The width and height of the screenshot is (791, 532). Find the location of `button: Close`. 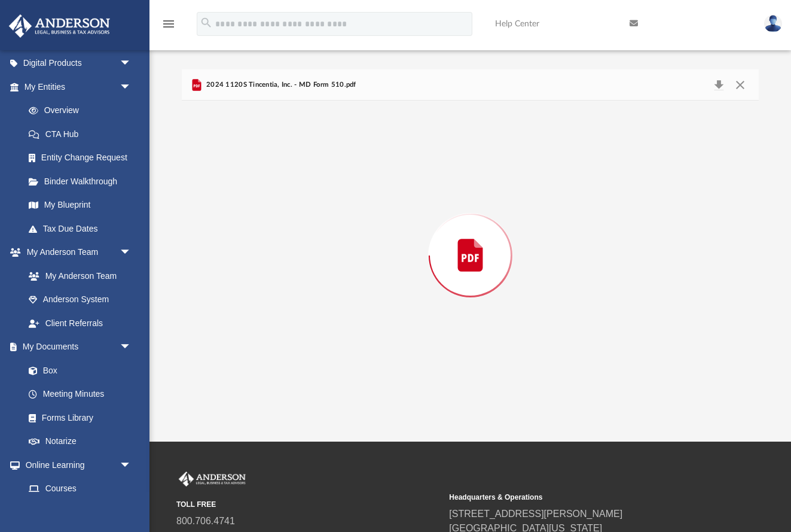

button: Close is located at coordinates (740, 85).